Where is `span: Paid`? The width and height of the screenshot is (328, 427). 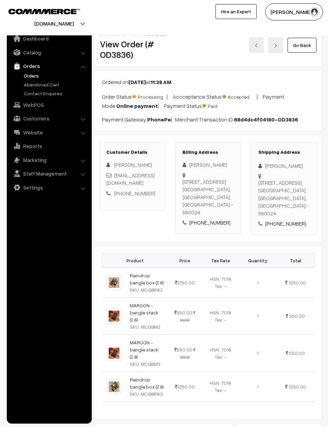
span: Paid is located at coordinates (220, 105).